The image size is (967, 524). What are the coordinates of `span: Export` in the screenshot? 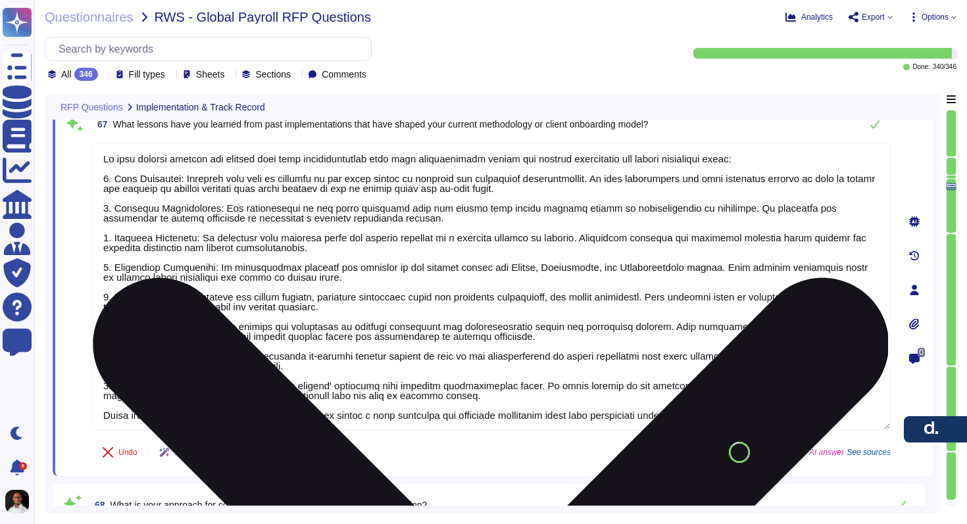 It's located at (873, 17).